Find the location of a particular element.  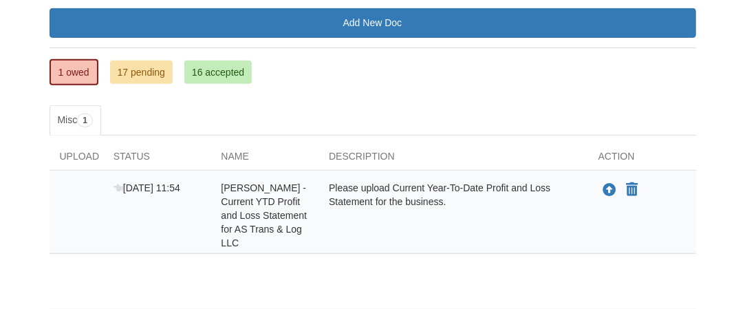

button: Declare James Asmathe - Current YTD Profit and Loss Statement for AS Trans & Log LLC not applicable is located at coordinates (633, 190).